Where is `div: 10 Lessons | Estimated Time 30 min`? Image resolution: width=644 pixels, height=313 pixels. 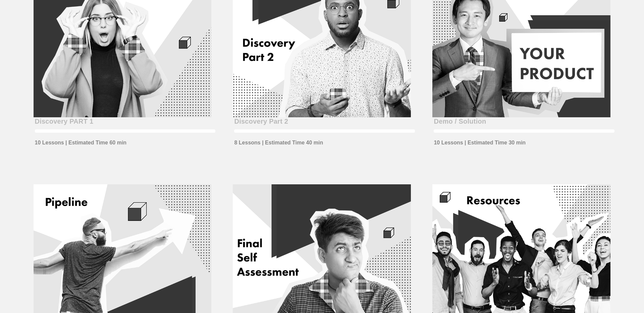
div: 10 Lessons | Estimated Time 30 min is located at coordinates (480, 141).